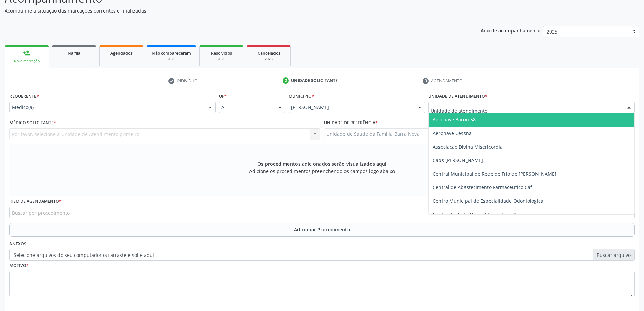  What do you see at coordinates (19, 266) in the screenshot?
I see `label: Motivo` at bounding box center [19, 266].